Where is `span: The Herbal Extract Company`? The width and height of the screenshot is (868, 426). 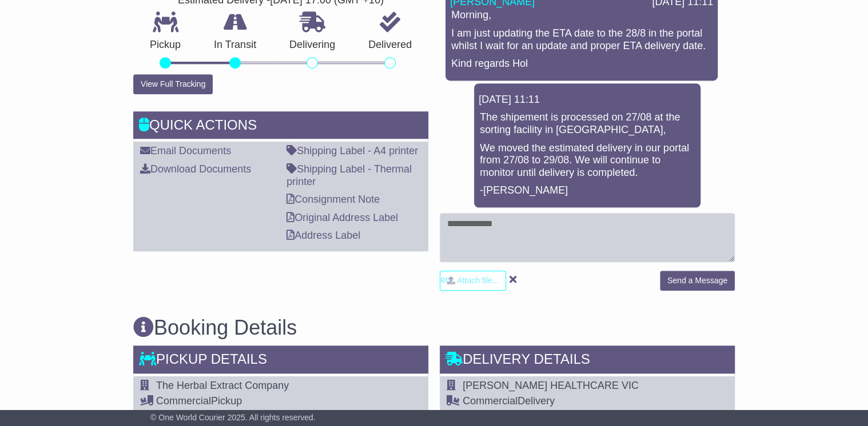 span: The Herbal Extract Company is located at coordinates (222, 385).